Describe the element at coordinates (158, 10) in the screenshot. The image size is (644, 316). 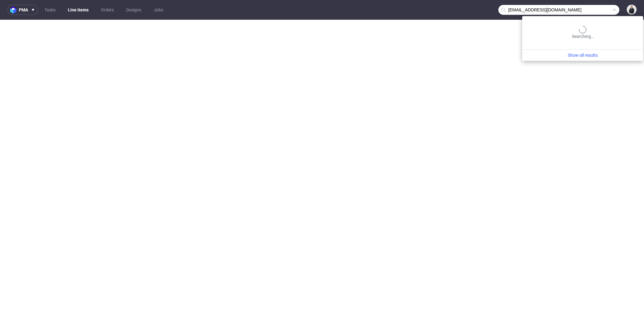
I see `a: Jobs` at that location.